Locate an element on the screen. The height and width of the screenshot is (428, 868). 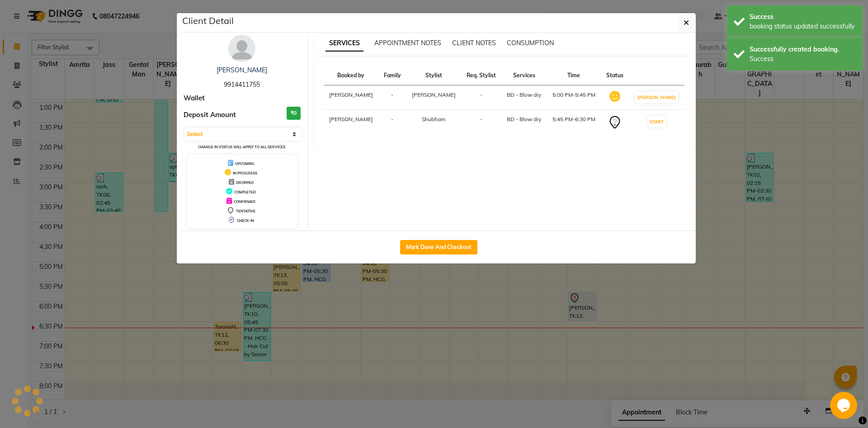
span: APPOINTMENT NOTES is located at coordinates (408, 43).